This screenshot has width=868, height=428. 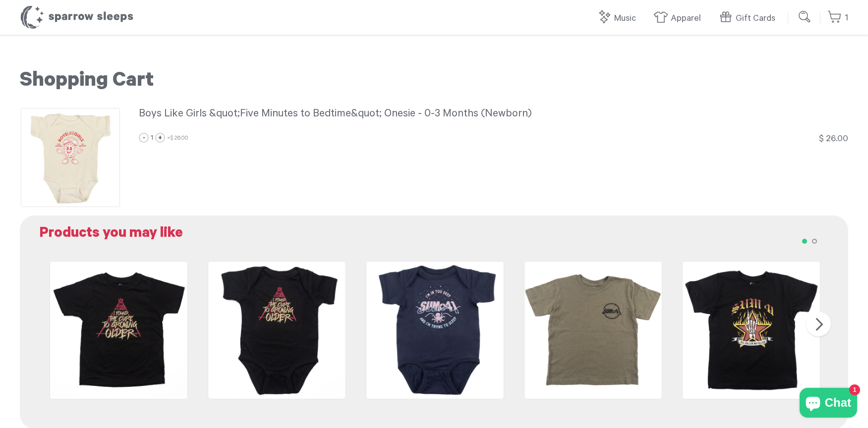 I want to click on img: Sum41-InTooDeepOnesie_grande.png, so click(x=435, y=330).